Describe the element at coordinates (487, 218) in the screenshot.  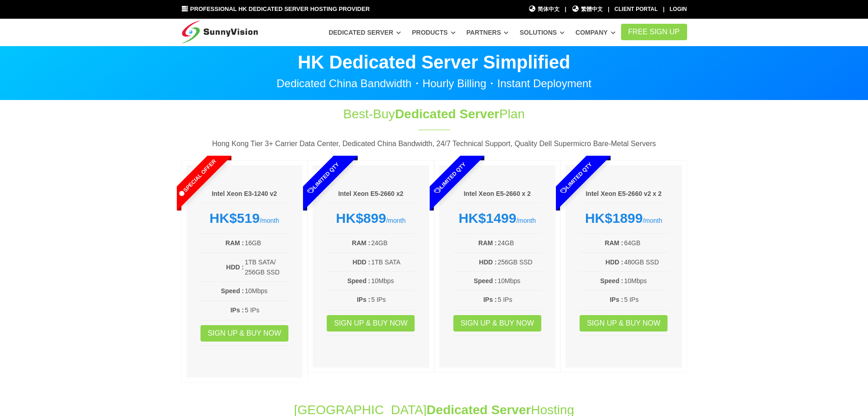
I see `strong: HK$1499` at that location.